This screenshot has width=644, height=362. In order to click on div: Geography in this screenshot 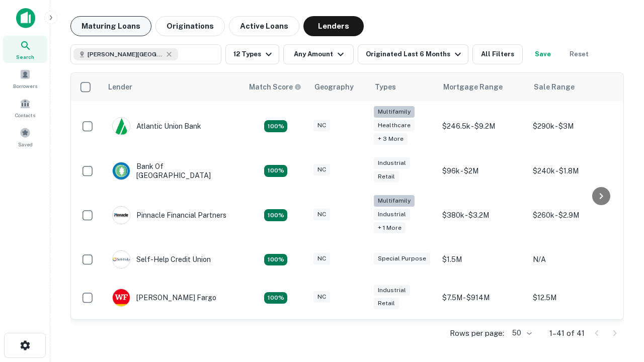, I will do `click(334, 87)`.